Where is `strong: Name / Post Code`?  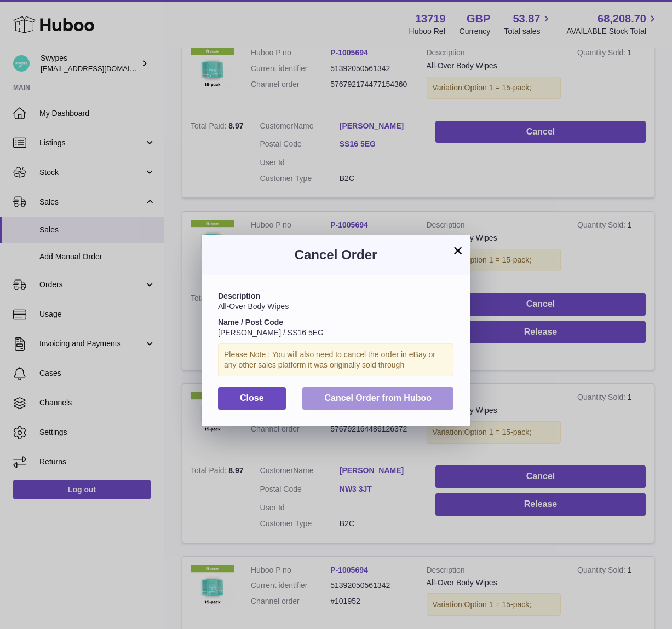 strong: Name / Post Code is located at coordinates (250, 322).